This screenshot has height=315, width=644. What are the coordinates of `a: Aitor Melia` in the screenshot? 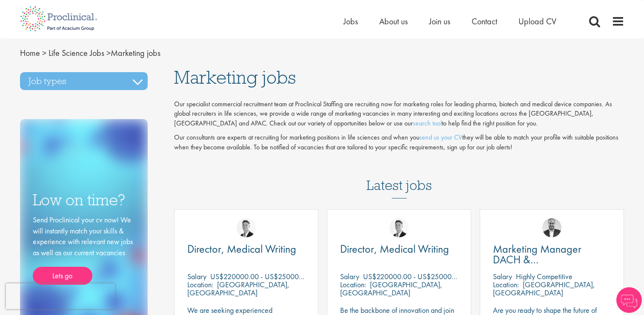 It's located at (551, 228).